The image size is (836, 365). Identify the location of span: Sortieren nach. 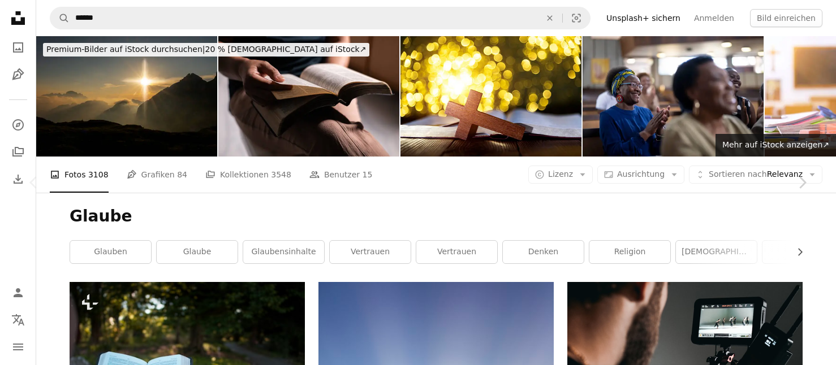
(737, 174).